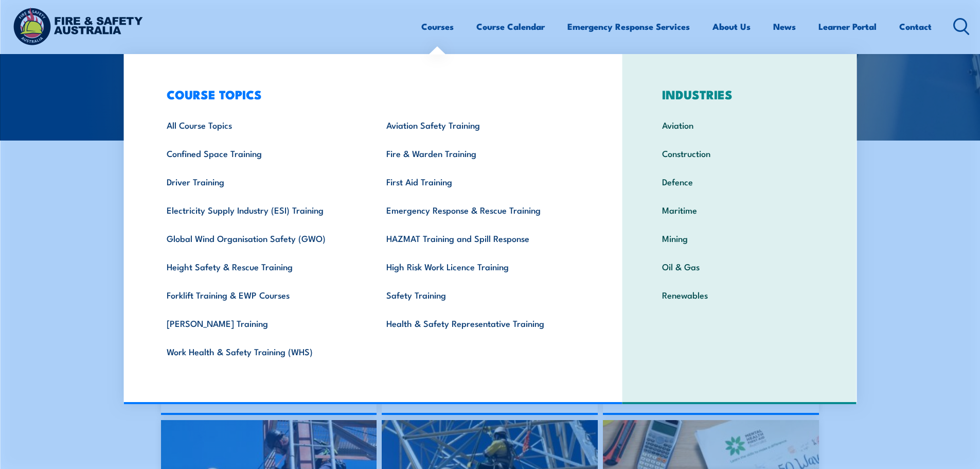 Image resolution: width=980 pixels, height=469 pixels. I want to click on a: Renewables, so click(739, 294).